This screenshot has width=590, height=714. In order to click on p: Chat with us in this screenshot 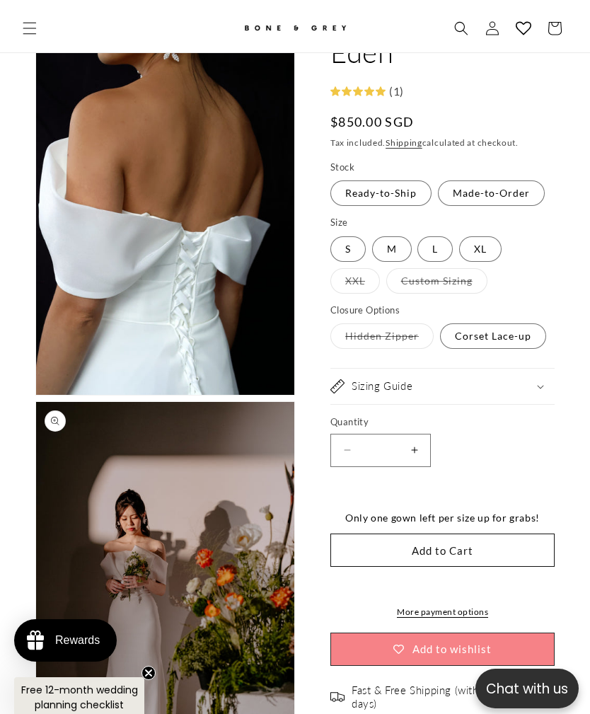, I will do `click(527, 684)`.